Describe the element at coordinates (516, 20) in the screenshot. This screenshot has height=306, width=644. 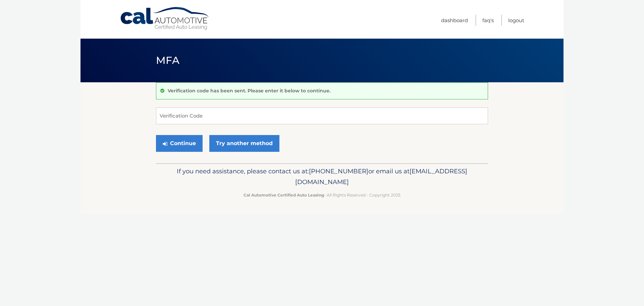
I see `a: Logout` at that location.